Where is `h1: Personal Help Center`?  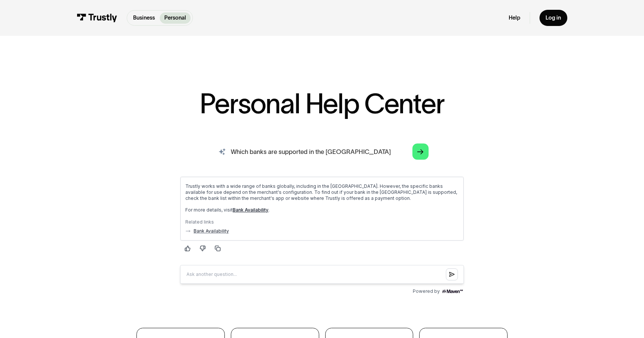
h1: Personal Help Center is located at coordinates (322, 103).